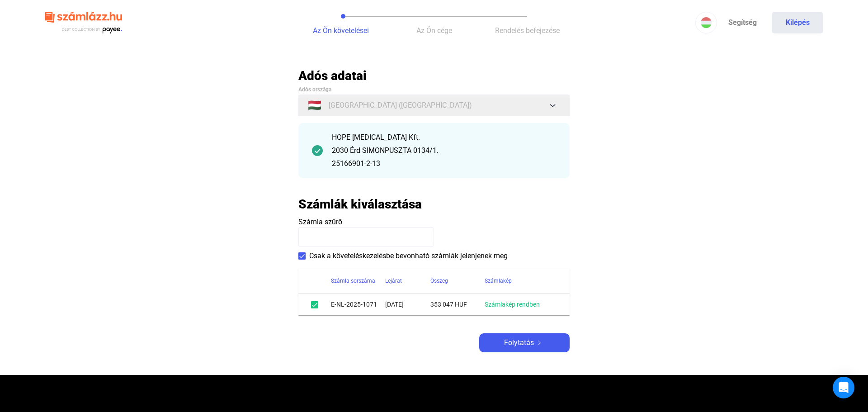 The width and height of the screenshot is (868, 412). What do you see at coordinates (317, 151) in the screenshot?
I see `img: checkmark-darker-green-circle` at bounding box center [317, 151].